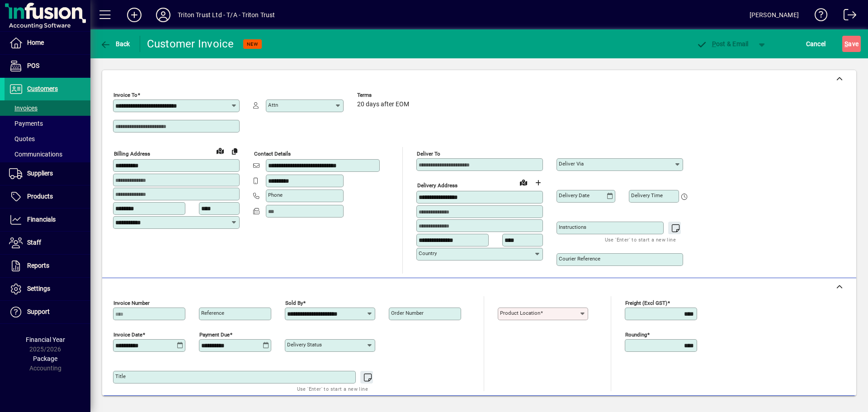 This screenshot has height=412, width=868. I want to click on span: Financials, so click(41, 220).